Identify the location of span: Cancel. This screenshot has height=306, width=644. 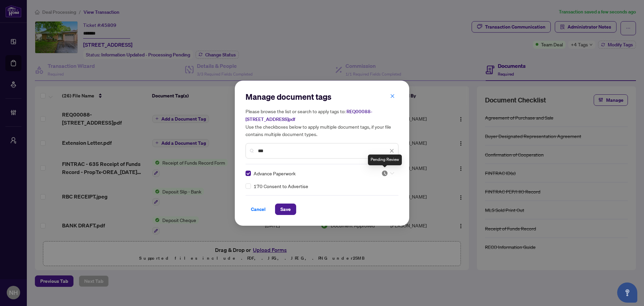
(258, 209).